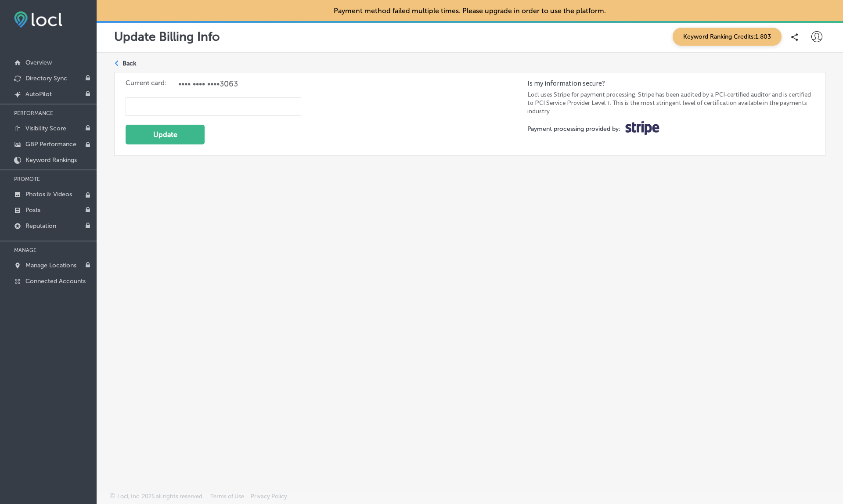 Image resolution: width=843 pixels, height=504 pixels. What do you see at coordinates (152, 84) in the screenshot?
I see `label: Current card:` at bounding box center [152, 84].